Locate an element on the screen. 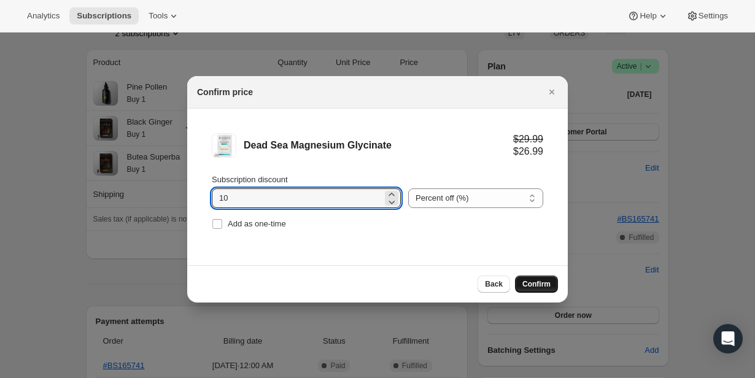 The height and width of the screenshot is (378, 755). div: $29.99 is located at coordinates (528, 139).